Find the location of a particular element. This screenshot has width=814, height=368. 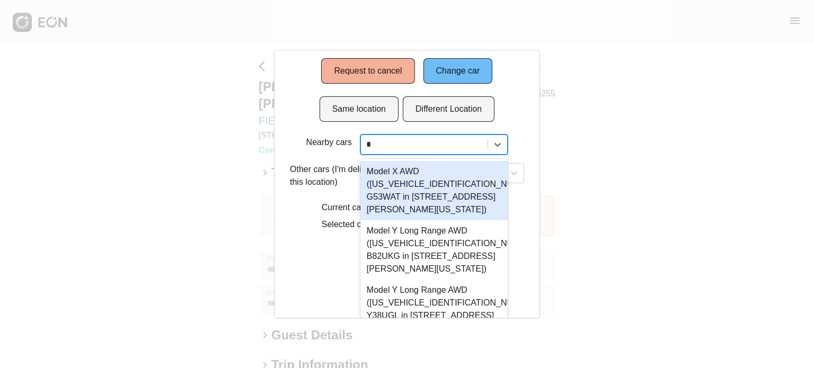

button: Change car is located at coordinates (458, 71).